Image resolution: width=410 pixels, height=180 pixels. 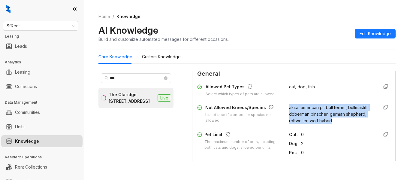 What do you see at coordinates (20, 127) in the screenshot?
I see `a: Units` at bounding box center [20, 127].